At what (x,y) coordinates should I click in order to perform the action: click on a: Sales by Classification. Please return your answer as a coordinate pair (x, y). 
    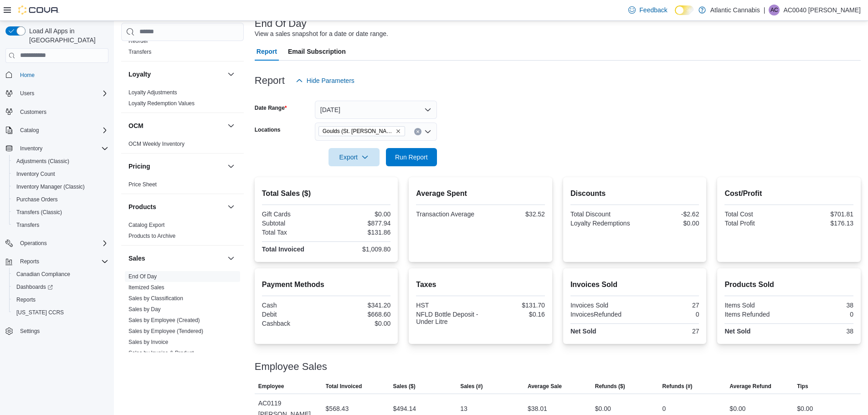
    Looking at the image, I should click on (156, 298).